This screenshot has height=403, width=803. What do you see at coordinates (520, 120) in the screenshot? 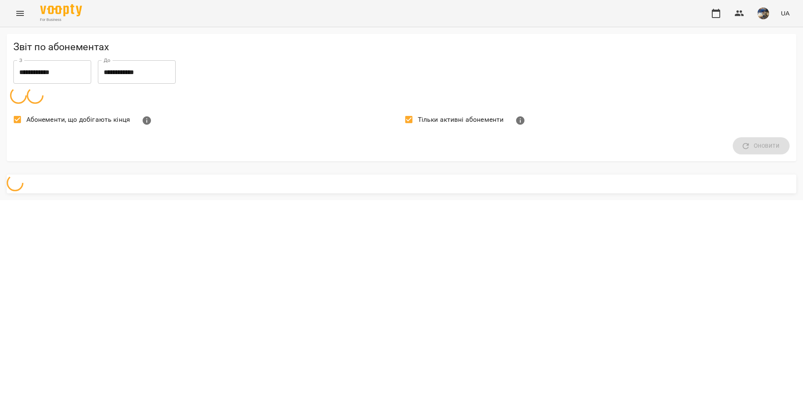
I see `button: Показувати тільки абонементи з залишком занять або з відвідуваннями. Активні абонементи - це ті, ...` at bounding box center [520, 120].